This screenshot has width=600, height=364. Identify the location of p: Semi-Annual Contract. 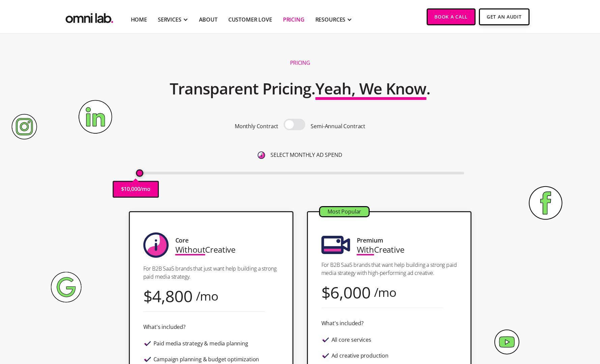
(338, 126).